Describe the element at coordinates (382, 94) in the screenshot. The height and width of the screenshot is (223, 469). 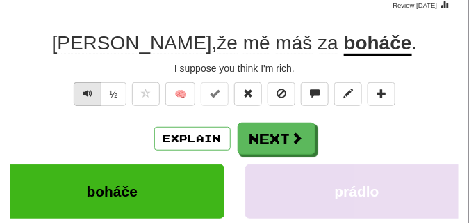
I see `button: Add to collection (alt+a)` at that location.